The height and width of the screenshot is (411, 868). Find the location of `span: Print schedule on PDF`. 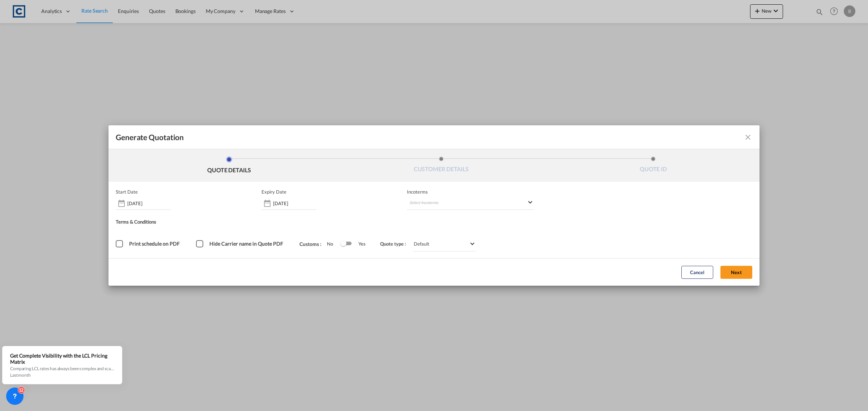

span: Print schedule on PDF is located at coordinates (155, 244).